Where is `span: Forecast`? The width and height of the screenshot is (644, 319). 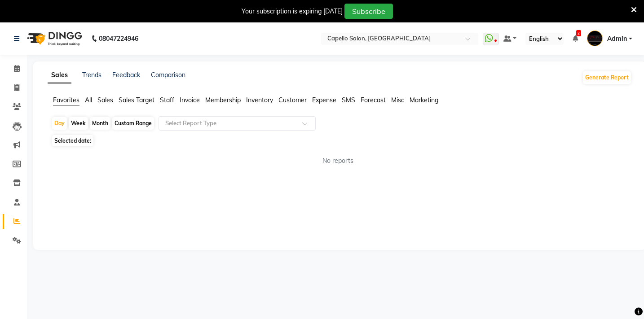 span: Forecast is located at coordinates (373, 100).